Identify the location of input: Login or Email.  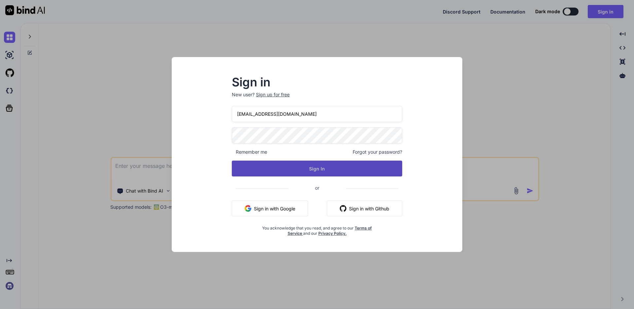
(317, 114).